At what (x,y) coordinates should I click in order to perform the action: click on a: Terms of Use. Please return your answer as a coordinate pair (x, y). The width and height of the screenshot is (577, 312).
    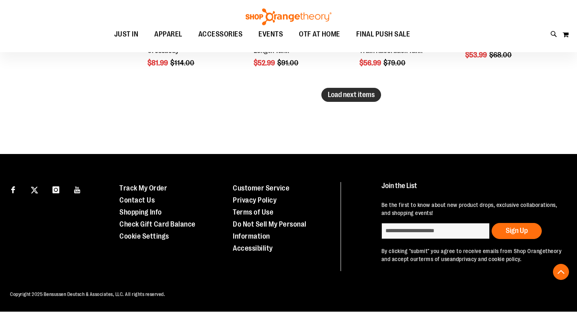
    Looking at the image, I should click on (253, 212).